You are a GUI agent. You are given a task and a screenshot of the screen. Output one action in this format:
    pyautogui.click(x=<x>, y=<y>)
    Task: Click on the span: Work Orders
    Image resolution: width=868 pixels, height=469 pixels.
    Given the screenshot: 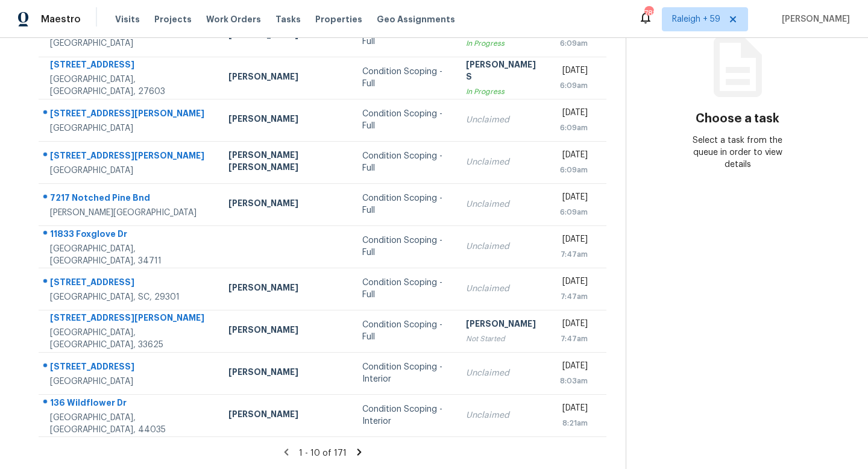 What is the action you would take?
    pyautogui.click(x=233, y=19)
    